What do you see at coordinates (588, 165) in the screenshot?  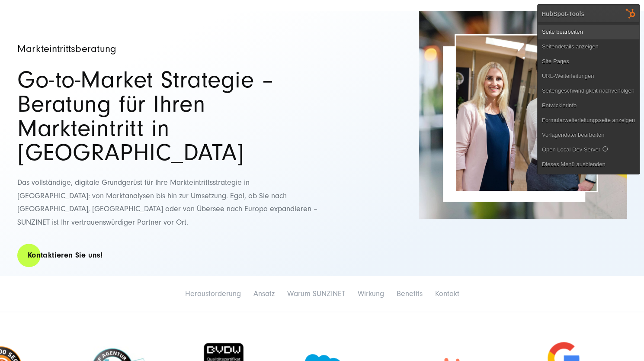 I see `a: Dieses Menü ausblenden` at bounding box center [588, 165].